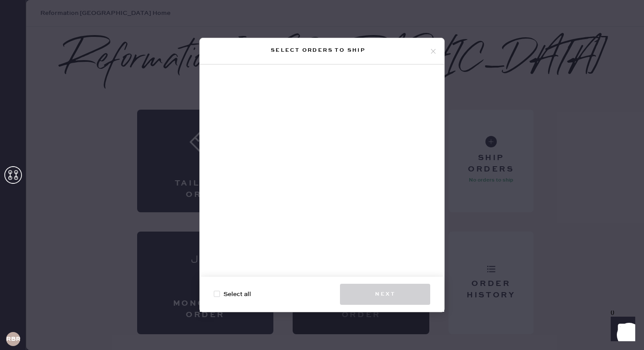 The height and width of the screenshot is (350, 644). Describe the element at coordinates (385, 294) in the screenshot. I see `button: Next` at that location.